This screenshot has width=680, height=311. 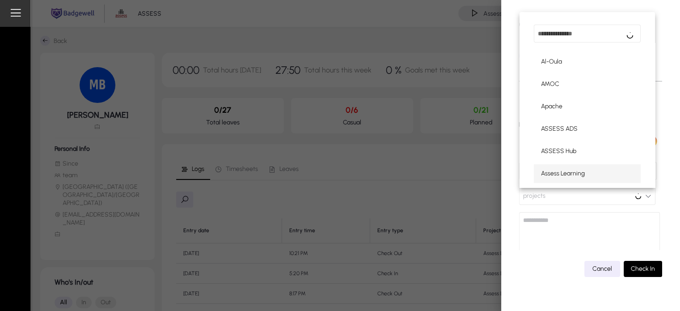 What do you see at coordinates (587, 129) in the screenshot?
I see `mat-option: ASSESS ADS` at bounding box center [587, 129].